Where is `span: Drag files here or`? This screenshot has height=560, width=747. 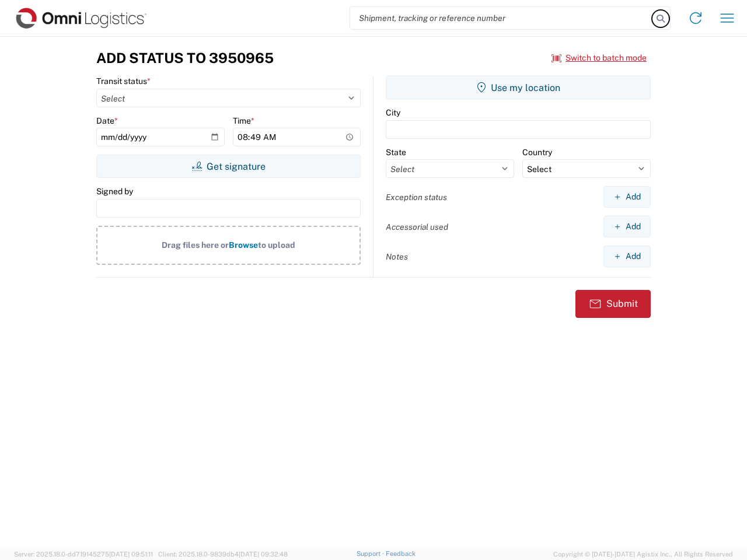 span: Drag files here or is located at coordinates (195, 245).